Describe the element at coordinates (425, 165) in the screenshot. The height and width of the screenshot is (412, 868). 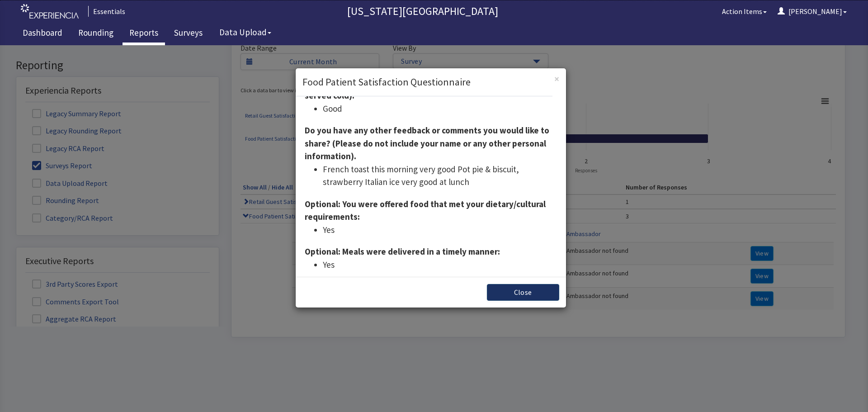
I see `strong: Optional: You were offered food that met your dietary/cultural requirements:` at that location.